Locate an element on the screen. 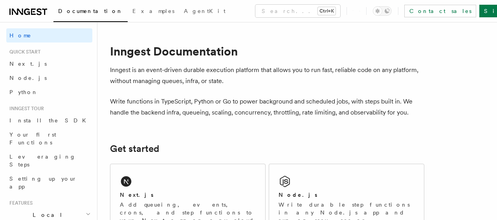  a: Leveraging Steps is located at coordinates (49, 160).